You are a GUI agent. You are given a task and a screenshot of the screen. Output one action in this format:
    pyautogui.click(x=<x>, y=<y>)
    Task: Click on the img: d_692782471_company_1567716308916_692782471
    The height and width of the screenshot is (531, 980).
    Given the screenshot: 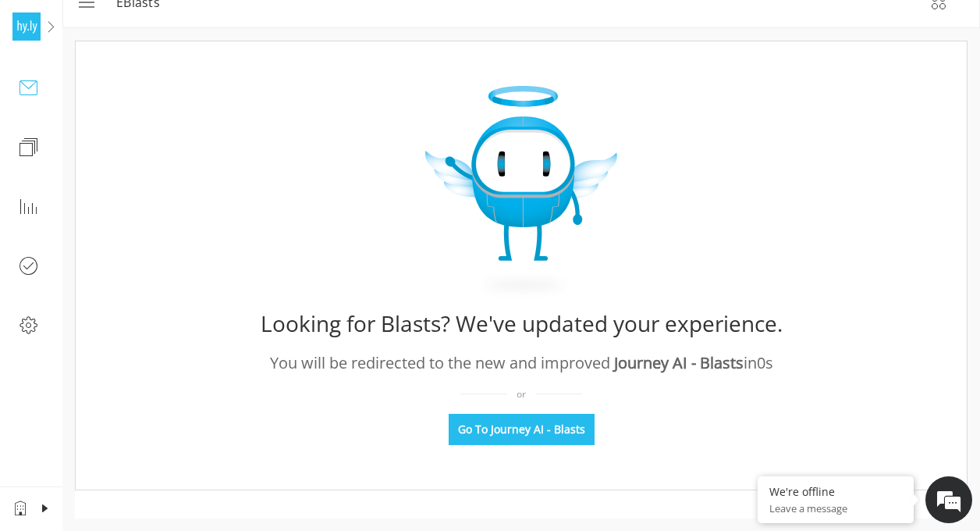 What is the action you would take?
    pyautogui.click(x=46, y=98)
    